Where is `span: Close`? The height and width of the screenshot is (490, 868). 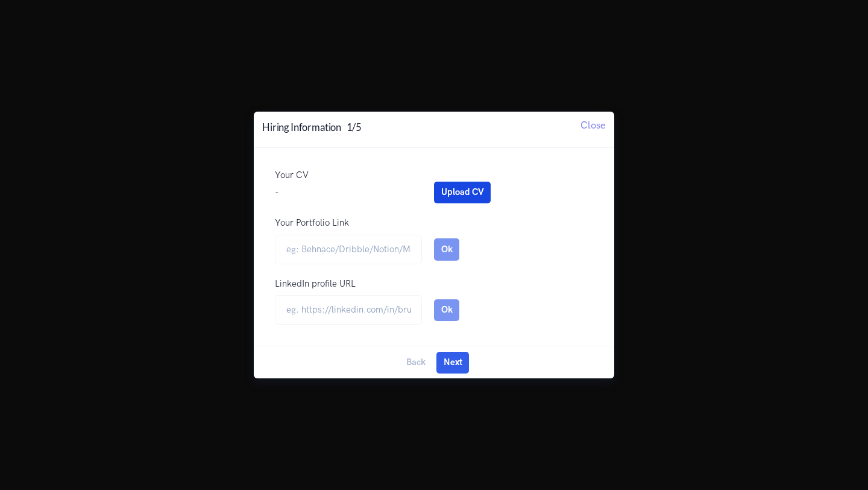 span: Close is located at coordinates (593, 125).